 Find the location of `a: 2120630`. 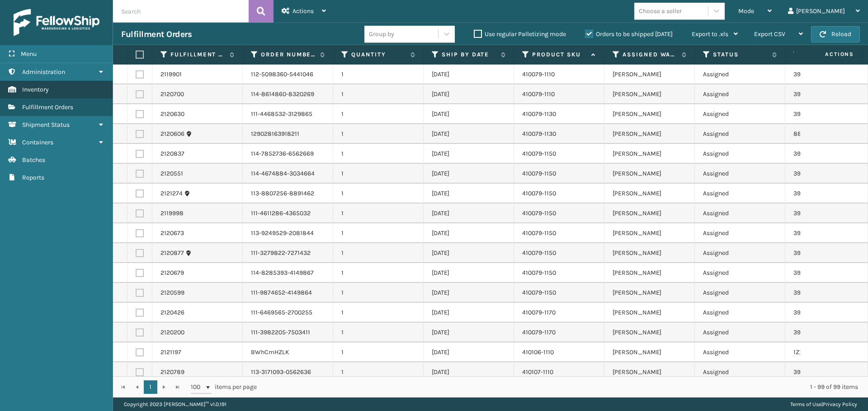

a: 2120630 is located at coordinates (172, 115).